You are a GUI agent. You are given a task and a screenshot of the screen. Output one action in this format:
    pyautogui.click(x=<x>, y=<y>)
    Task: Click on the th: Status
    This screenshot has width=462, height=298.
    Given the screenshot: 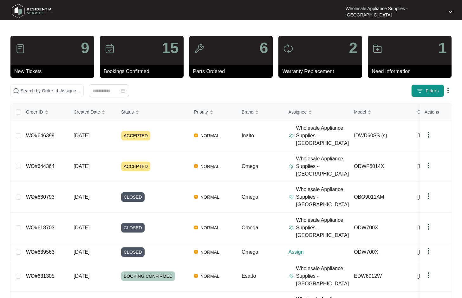 What is the action you would take?
    pyautogui.click(x=152, y=112)
    